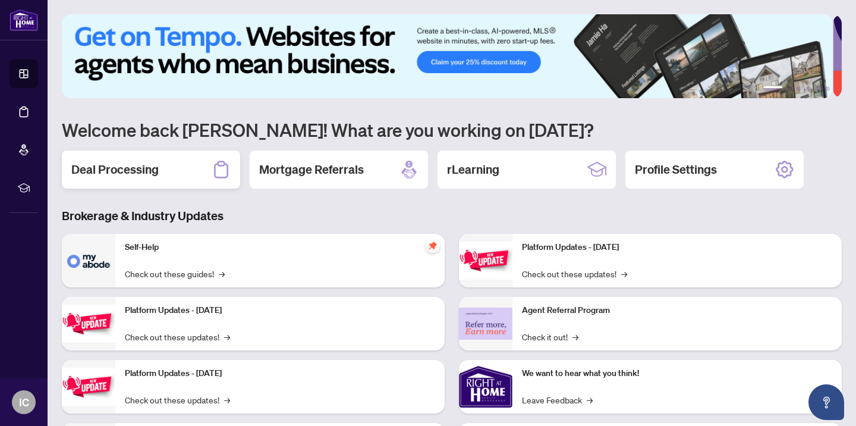  What do you see at coordinates (826, 402) in the screenshot?
I see `button: Open asap` at bounding box center [826, 402].